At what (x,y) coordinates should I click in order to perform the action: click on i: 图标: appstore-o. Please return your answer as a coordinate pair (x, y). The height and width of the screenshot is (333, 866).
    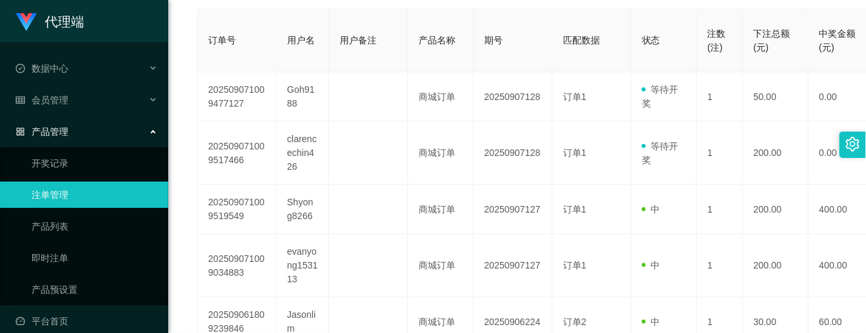
    Looking at the image, I should click on (20, 131).